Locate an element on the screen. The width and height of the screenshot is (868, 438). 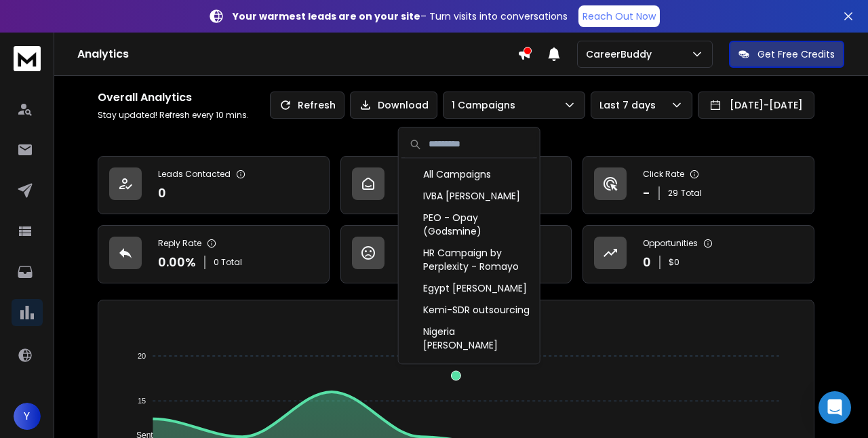
span: Y is located at coordinates (27, 416).